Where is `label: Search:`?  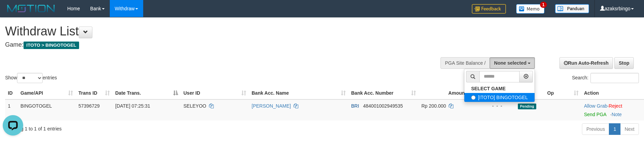 label: Search: is located at coordinates (606, 78).